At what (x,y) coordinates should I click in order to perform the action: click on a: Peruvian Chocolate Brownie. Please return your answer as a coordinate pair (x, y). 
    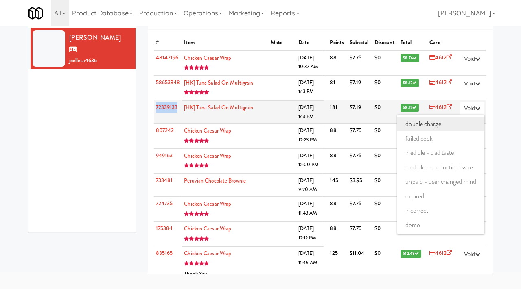
    Looking at the image, I should click on (215, 181).